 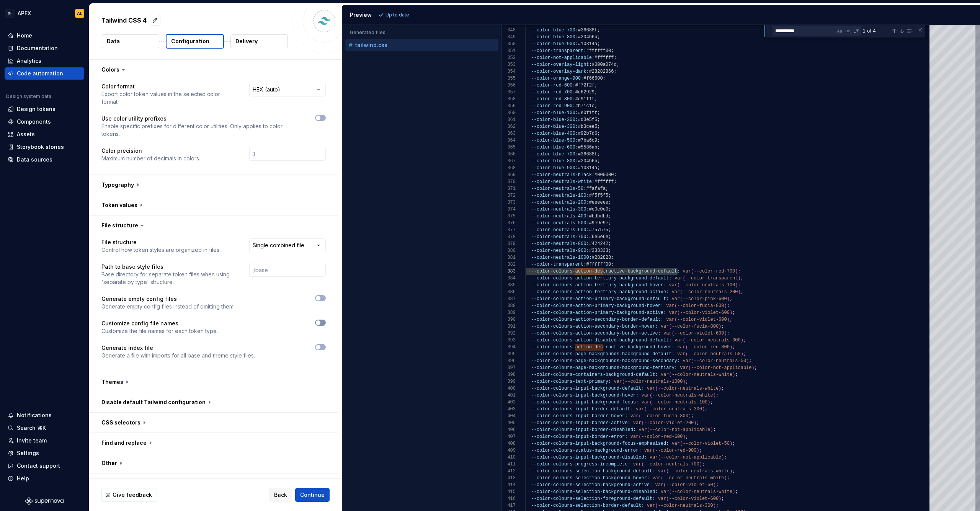 What do you see at coordinates (44, 501) in the screenshot?
I see `a: Supernova Logo` at bounding box center [44, 501].